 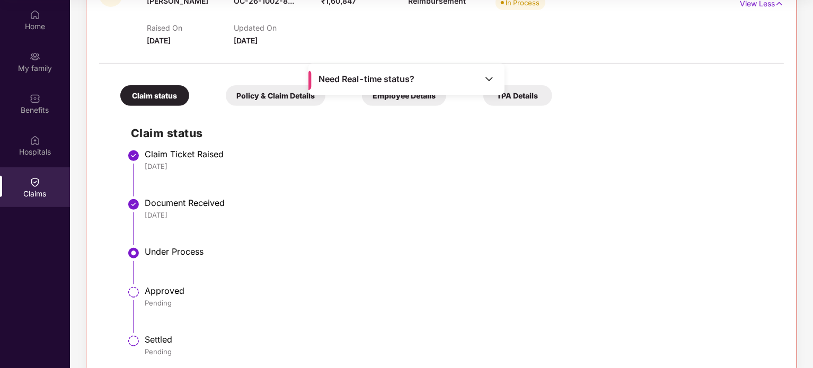 What do you see at coordinates (517, 95) in the screenshot?
I see `div: TPA Details` at bounding box center [517, 95].